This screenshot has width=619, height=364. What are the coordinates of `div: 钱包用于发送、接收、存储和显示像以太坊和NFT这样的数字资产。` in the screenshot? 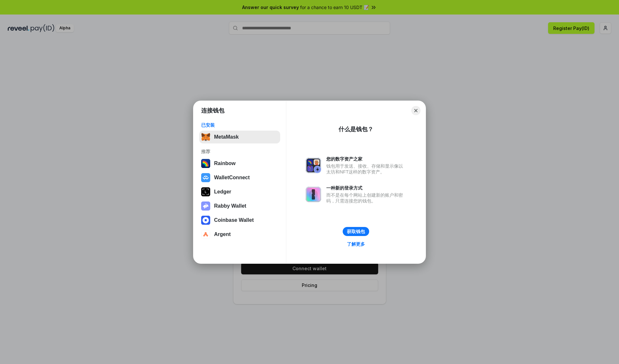 It's located at (366, 169).